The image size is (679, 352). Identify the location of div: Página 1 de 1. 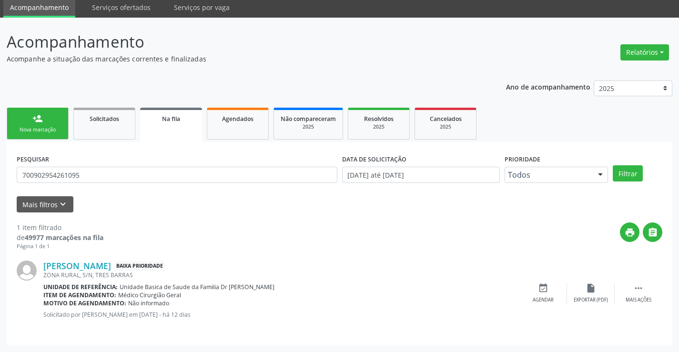
(60, 246).